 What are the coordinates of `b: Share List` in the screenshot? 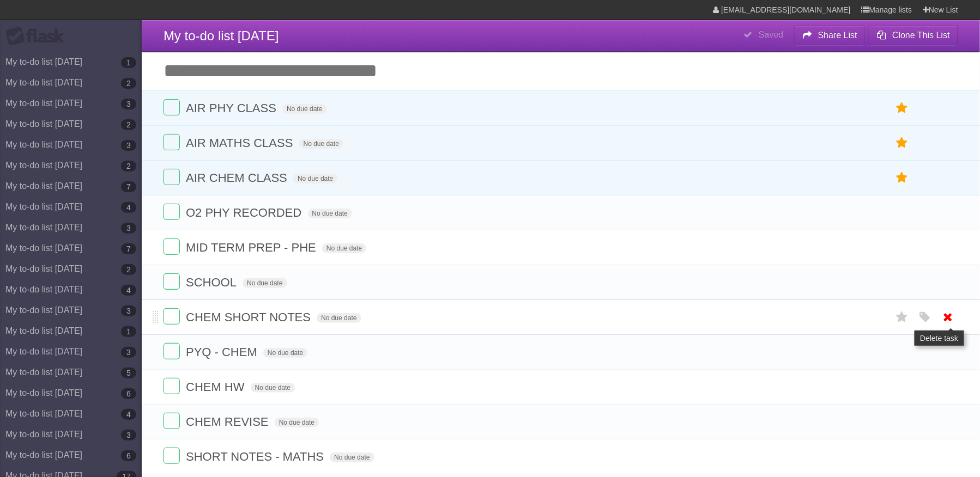 It's located at (838, 35).